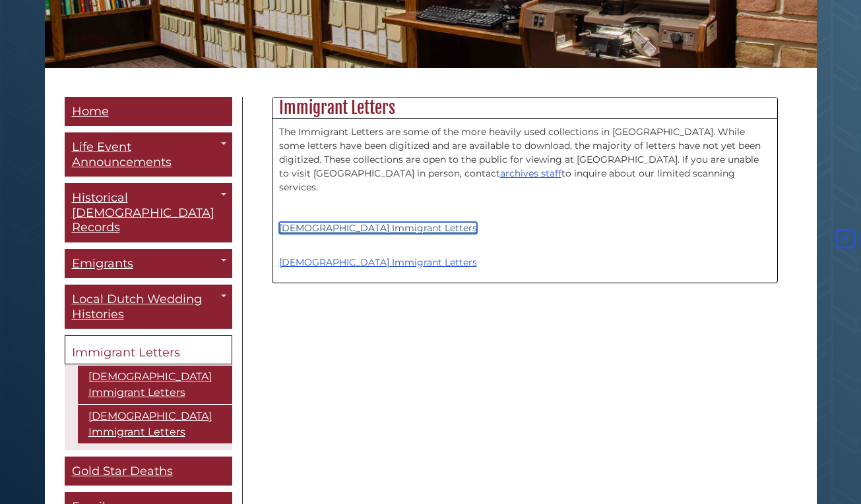 The height and width of the screenshot is (504, 861). Describe the element at coordinates (137, 306) in the screenshot. I see `span: Local Dutch Wedding Histories` at that location.